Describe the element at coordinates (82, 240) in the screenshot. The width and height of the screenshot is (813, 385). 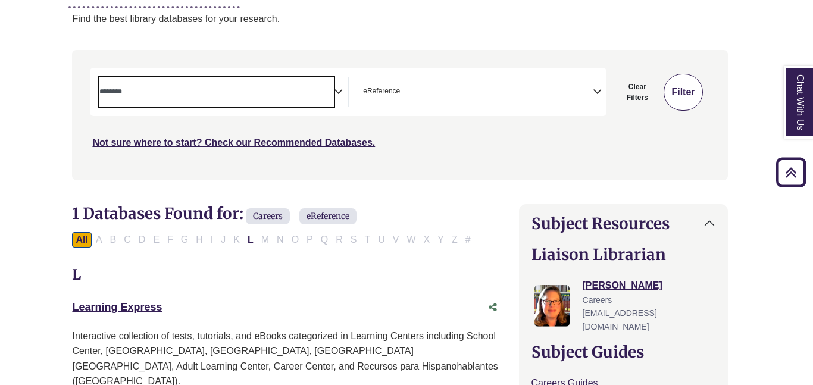
I see `button: All` at that location.